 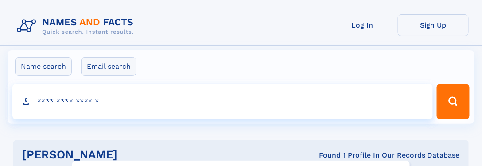 What do you see at coordinates (339, 155) in the screenshot?
I see `div: Found 1 Profile In Our Records Database` at bounding box center [339, 155].